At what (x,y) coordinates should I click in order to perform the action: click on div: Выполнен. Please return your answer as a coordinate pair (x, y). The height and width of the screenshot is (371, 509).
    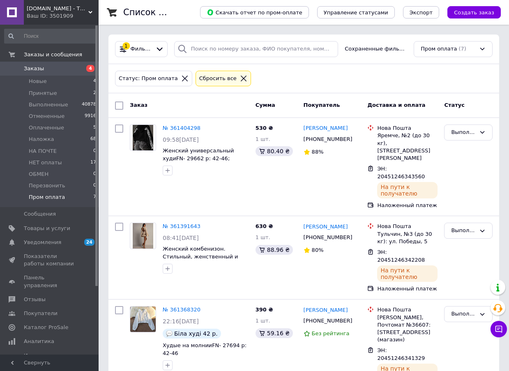
    Looking at the image, I should click on (463, 132).